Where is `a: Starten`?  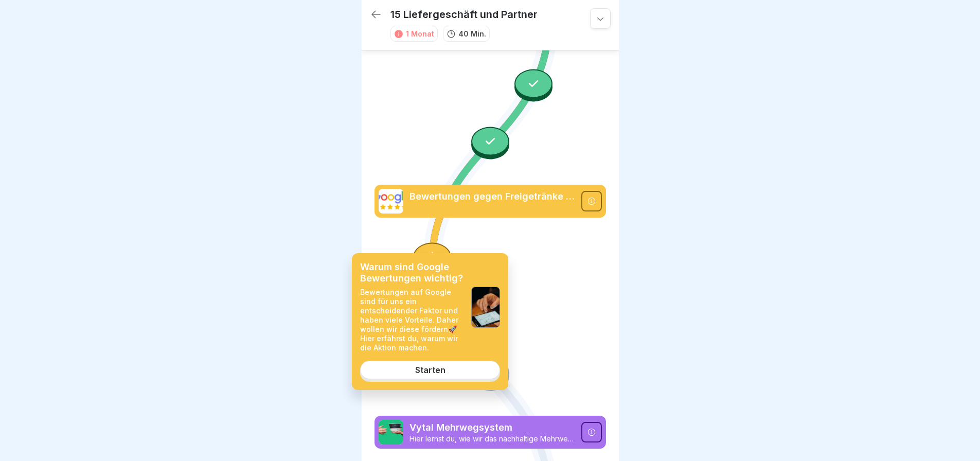 a: Starten is located at coordinates (430, 370).